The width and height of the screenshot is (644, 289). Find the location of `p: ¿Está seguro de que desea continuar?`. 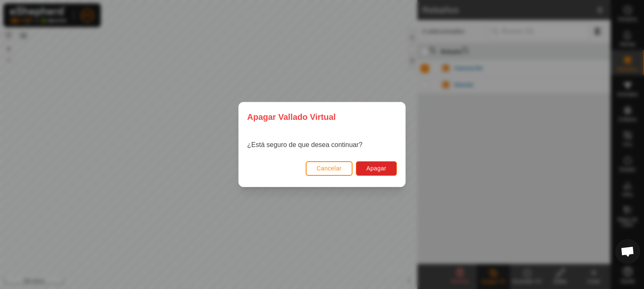

p: ¿Está seguro de que desea continuar? is located at coordinates (305, 145).